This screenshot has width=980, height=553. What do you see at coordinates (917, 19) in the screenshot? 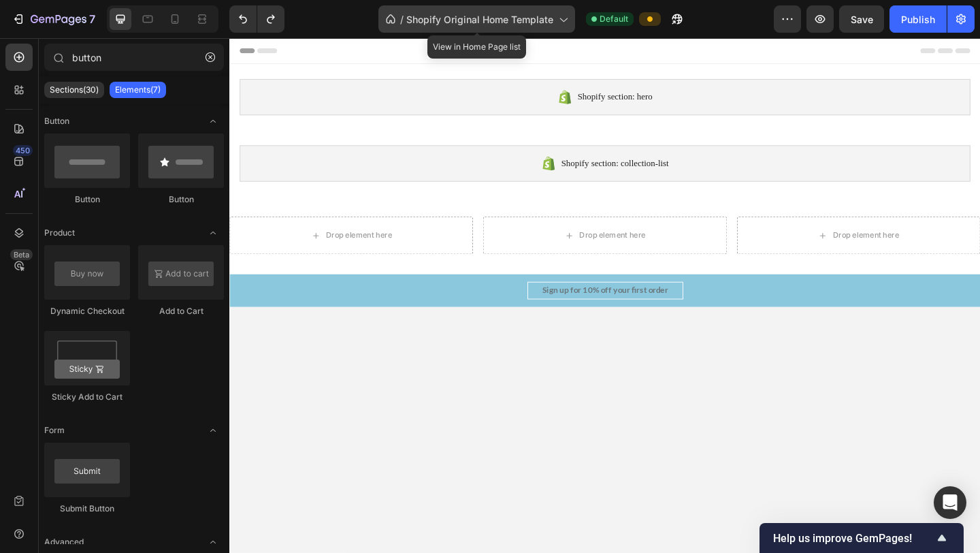
I see `button: Publish` at bounding box center [917, 19].